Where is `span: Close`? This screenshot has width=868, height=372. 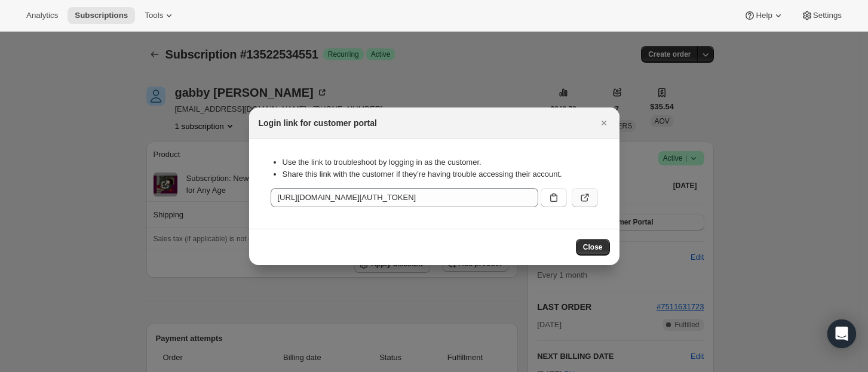 span: Close is located at coordinates (592, 247).